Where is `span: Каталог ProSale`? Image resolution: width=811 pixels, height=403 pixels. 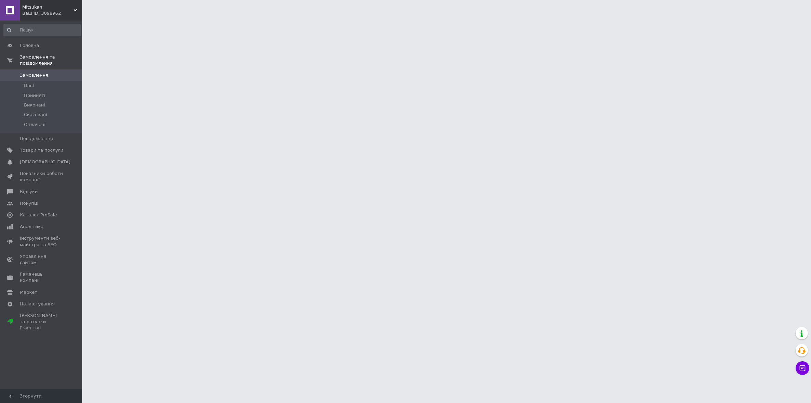
span: Каталог ProSale is located at coordinates (38, 215).